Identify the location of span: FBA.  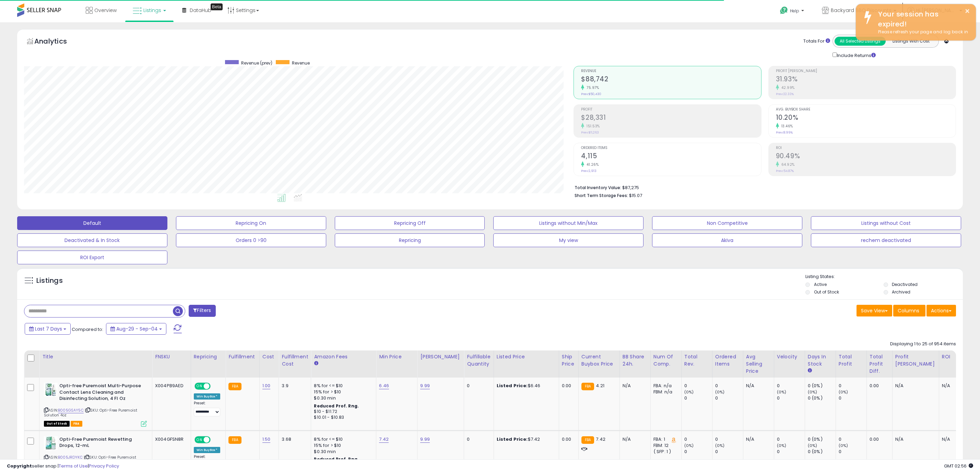
(77, 424).